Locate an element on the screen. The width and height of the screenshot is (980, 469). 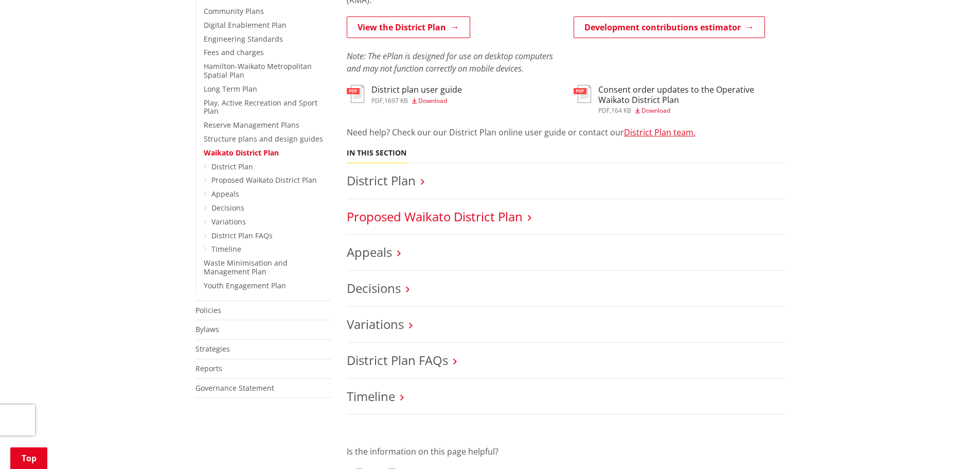
a: Waste Minimisation and Management Plan is located at coordinates (245, 267).